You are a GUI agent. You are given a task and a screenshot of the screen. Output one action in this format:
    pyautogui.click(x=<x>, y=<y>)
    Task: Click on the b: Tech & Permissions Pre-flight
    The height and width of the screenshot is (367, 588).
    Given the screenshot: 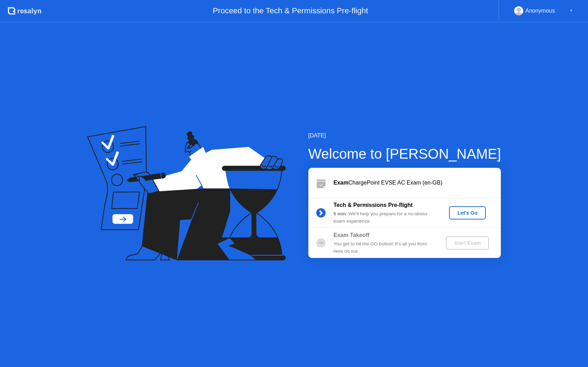 What is the action you would take?
    pyautogui.click(x=373, y=205)
    